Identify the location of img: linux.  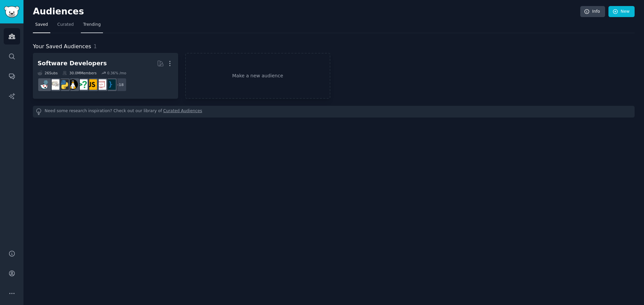
(73, 85).